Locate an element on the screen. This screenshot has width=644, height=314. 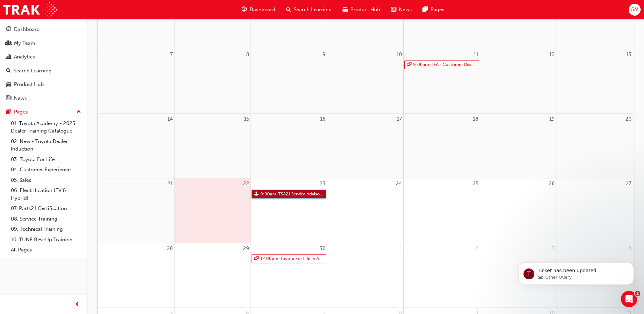
a: September 8, 2025 is located at coordinates (247, 54).